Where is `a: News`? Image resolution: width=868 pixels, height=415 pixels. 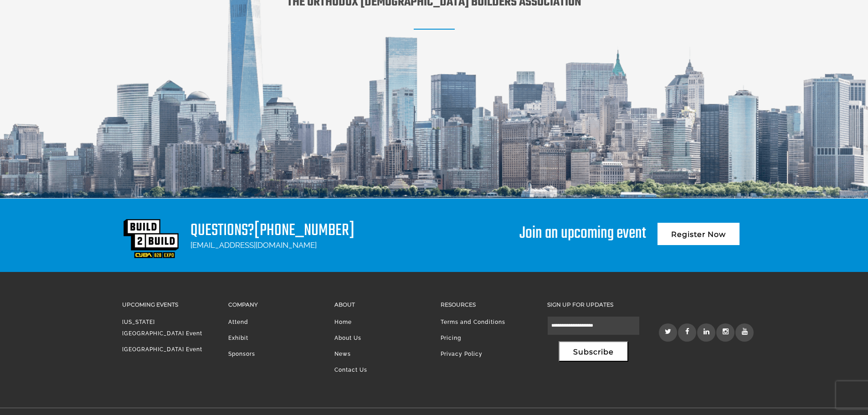
a: News is located at coordinates (342, 354).